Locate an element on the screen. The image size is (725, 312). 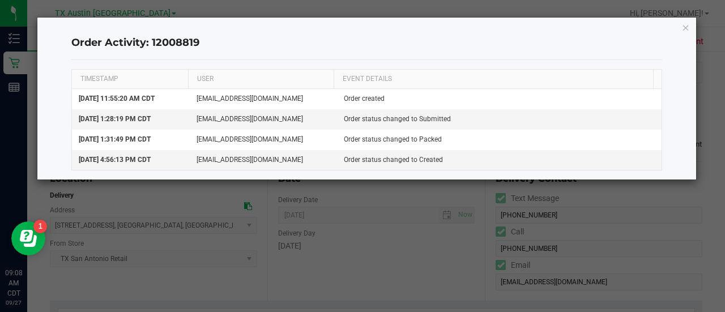
td: Order status changed to Submitted is located at coordinates (499, 119).